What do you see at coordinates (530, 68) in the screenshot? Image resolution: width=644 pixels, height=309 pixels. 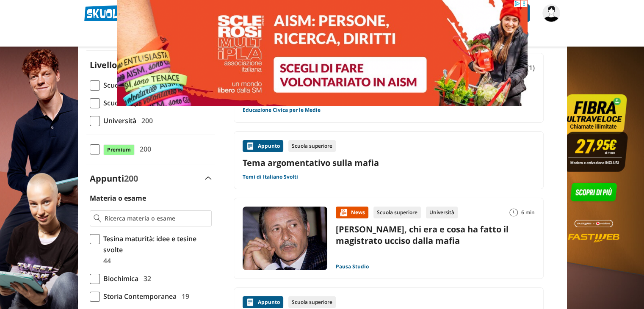 I see `span: (1)` at bounding box center [530, 68].